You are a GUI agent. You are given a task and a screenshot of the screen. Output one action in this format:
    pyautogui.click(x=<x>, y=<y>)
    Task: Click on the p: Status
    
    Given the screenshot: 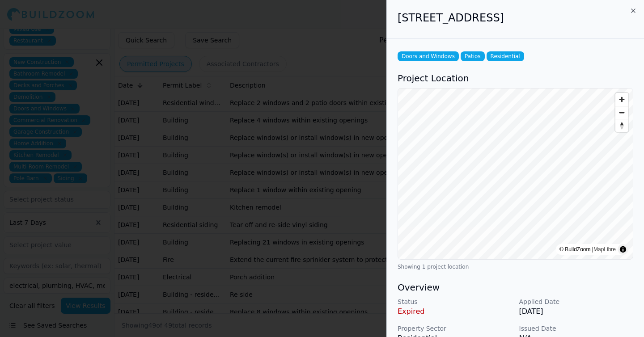 What is the action you would take?
    pyautogui.click(x=454, y=301)
    